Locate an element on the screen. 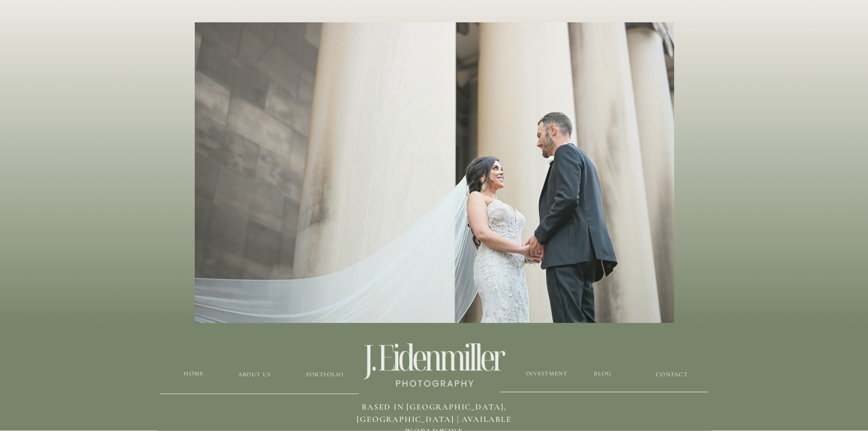  h3: CONTACT is located at coordinates (672, 374).